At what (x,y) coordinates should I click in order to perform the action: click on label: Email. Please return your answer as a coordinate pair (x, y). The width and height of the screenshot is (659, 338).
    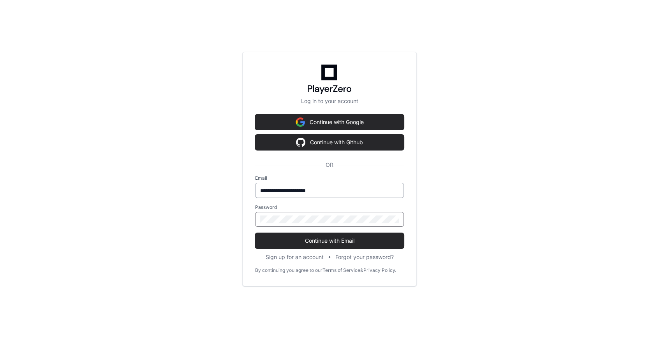
    Looking at the image, I should click on (329, 178).